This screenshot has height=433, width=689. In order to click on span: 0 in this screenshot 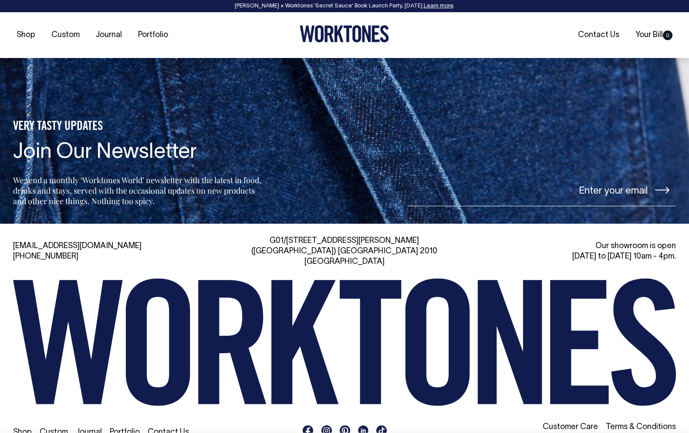, I will do `click(668, 35)`.